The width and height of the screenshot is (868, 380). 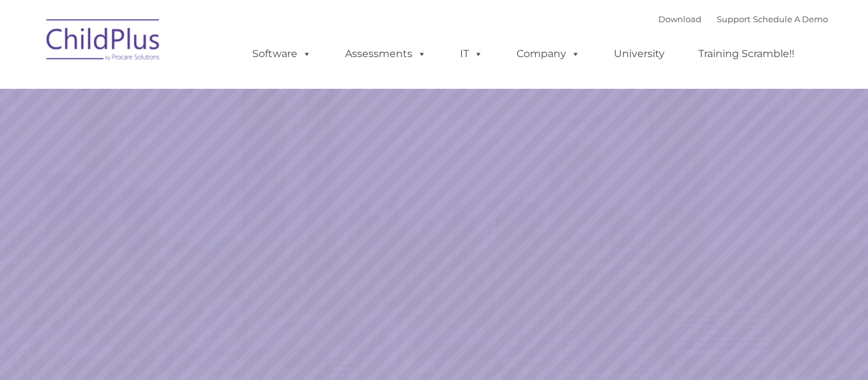 I want to click on a: Training Scramble!!, so click(x=746, y=54).